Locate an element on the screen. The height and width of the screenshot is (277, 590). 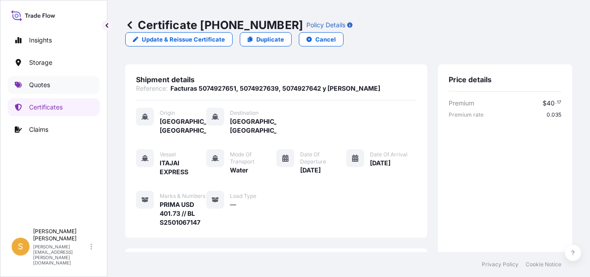
span: Origin is located at coordinates (167, 113).